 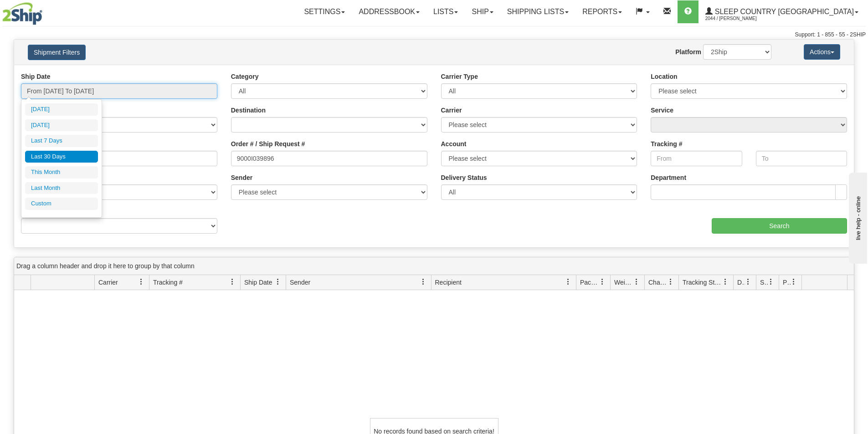 What do you see at coordinates (268, 144) in the screenshot?
I see `label: Order # / Ship Request #` at bounding box center [268, 144].